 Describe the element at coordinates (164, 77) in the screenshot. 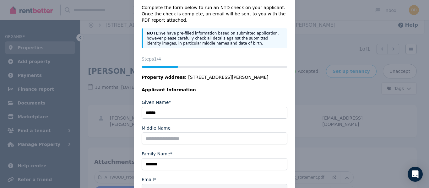

I see `span: Property Address:` at that location.